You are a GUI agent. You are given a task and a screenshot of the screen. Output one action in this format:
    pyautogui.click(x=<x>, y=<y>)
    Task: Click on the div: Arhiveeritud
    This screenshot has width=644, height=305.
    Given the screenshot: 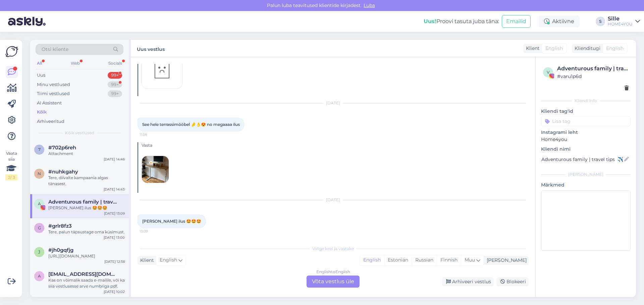 What is the action you would take?
    pyautogui.click(x=51, y=121)
    